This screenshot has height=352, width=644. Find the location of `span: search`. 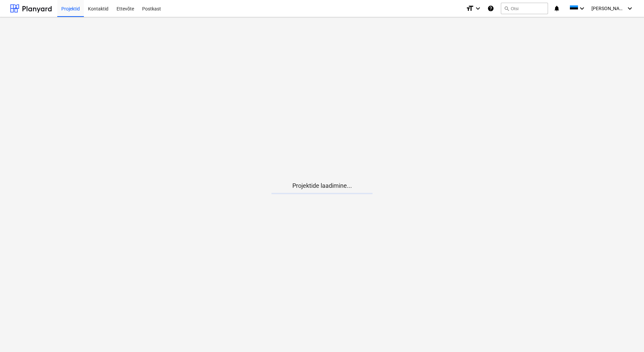

span: search is located at coordinates (507, 9).